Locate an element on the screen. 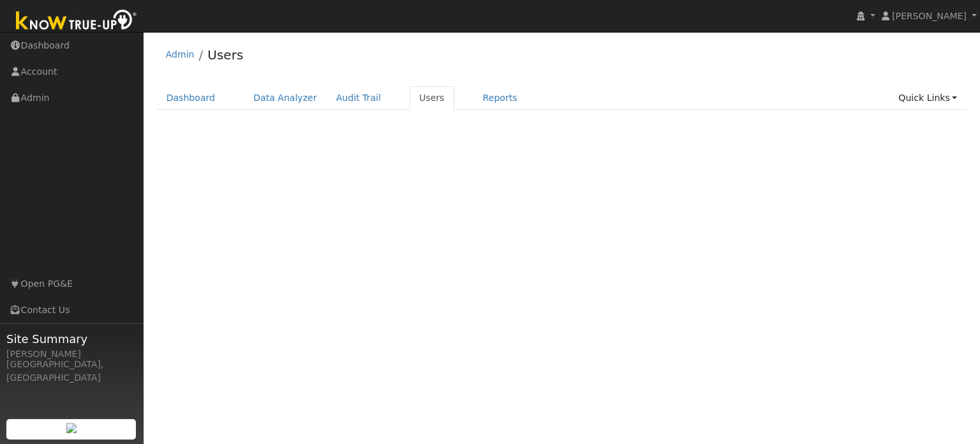  img: retrieve is located at coordinates (72, 428).